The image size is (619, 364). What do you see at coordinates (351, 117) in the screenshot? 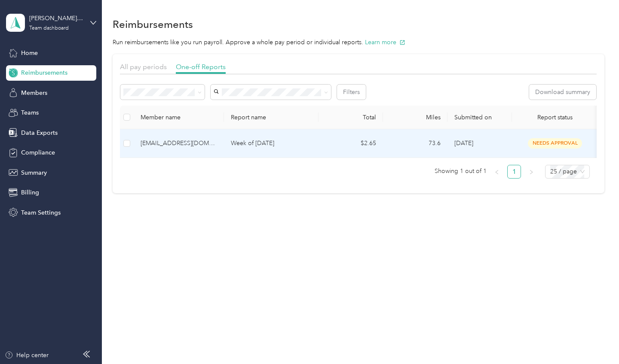
I see `div: Total` at bounding box center [351, 117].